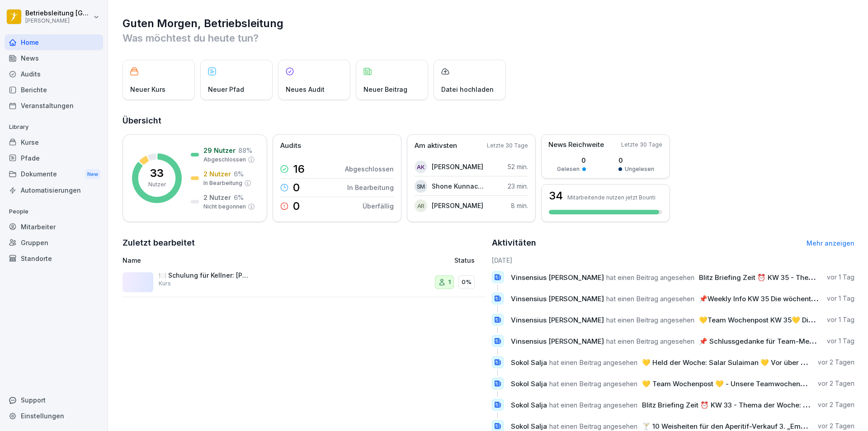 The image size is (868, 431). What do you see at coordinates (54, 227) in the screenshot?
I see `div: Mitarbeiter` at bounding box center [54, 227].